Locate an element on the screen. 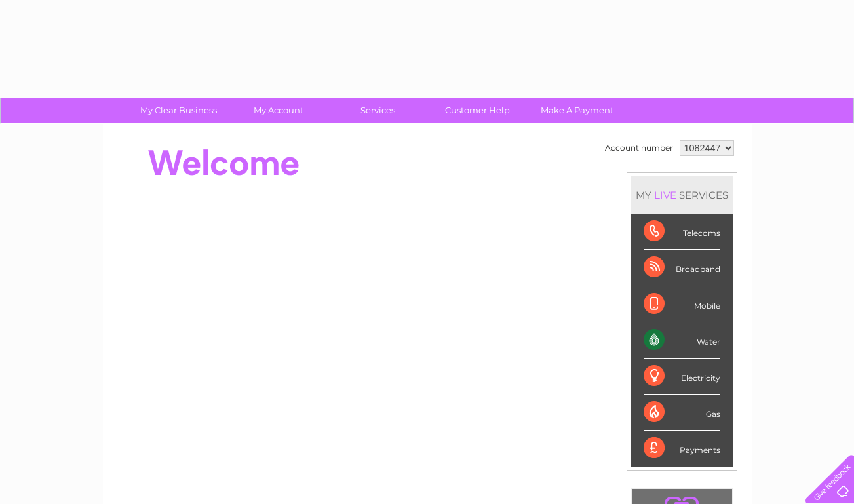 Image resolution: width=854 pixels, height=504 pixels. div: Water is located at coordinates (682, 340).